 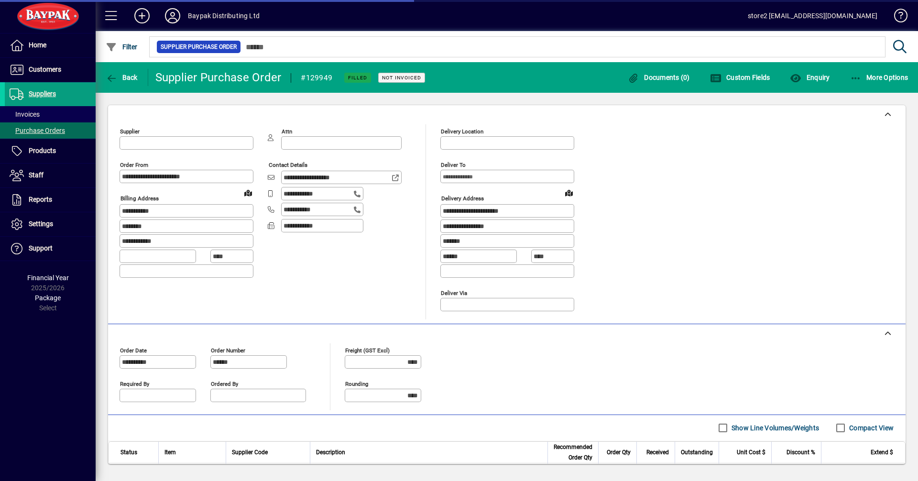 What do you see at coordinates (224, 16) in the screenshot?
I see `div: Baypak Distributing Ltd` at bounding box center [224, 16].